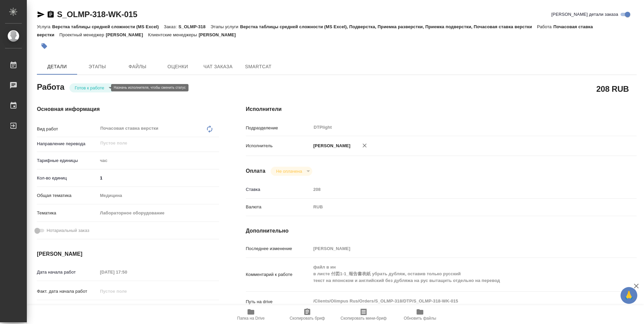  I want to click on p: Путь на drive, so click(278, 302).